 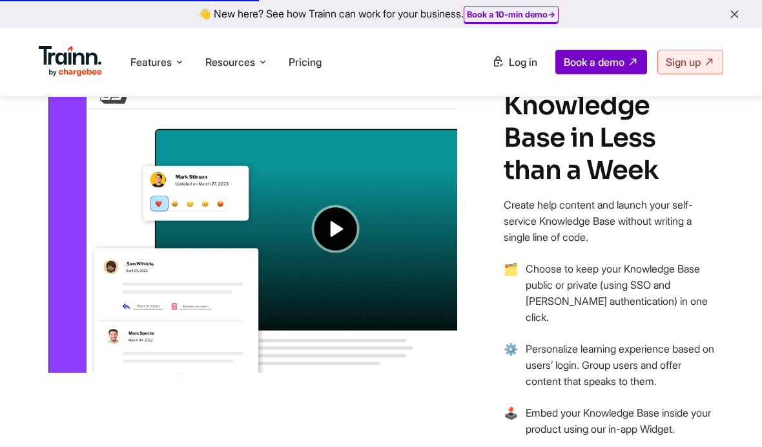 I want to click on h4: Launch Your Knowledge Base in Less than a Week, so click(x=609, y=122).